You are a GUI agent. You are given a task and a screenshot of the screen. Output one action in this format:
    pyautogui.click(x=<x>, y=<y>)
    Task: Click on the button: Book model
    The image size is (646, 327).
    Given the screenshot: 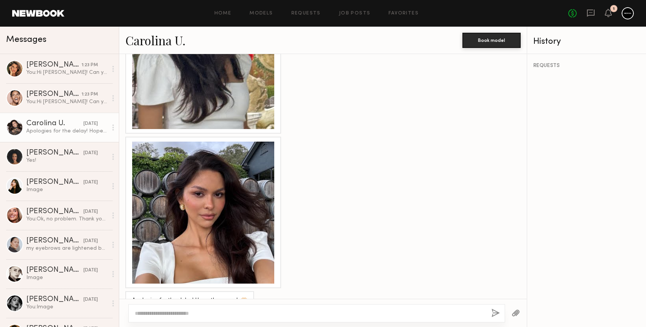 What is the action you would take?
    pyautogui.click(x=491, y=40)
    